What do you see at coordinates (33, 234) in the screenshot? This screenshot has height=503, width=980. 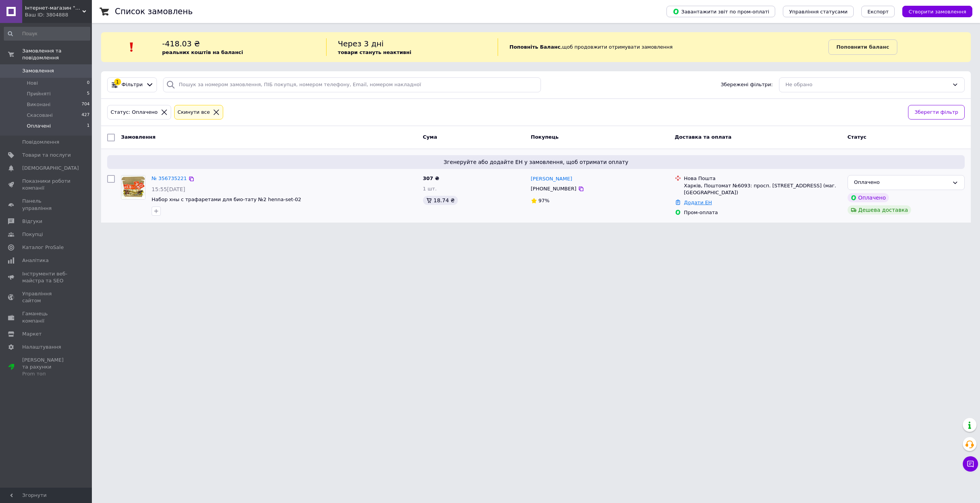 I see `span: Покупці` at bounding box center [33, 234].